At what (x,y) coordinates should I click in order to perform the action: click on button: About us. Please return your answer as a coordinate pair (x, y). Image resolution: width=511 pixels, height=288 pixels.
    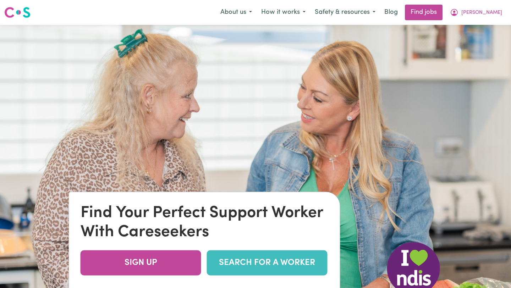
    Looking at the image, I should click on (236, 12).